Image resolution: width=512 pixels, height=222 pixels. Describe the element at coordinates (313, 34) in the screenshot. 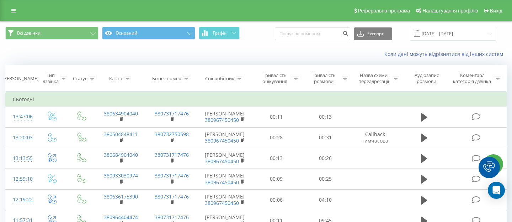

I see `input: Пошук за номером` at that location.